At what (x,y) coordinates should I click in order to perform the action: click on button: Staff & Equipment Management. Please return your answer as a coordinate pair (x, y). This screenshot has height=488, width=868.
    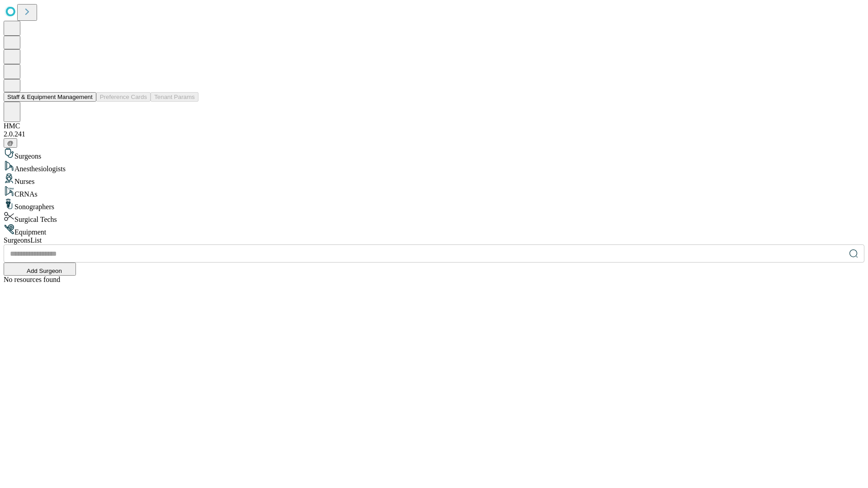
    Looking at the image, I should click on (50, 97).